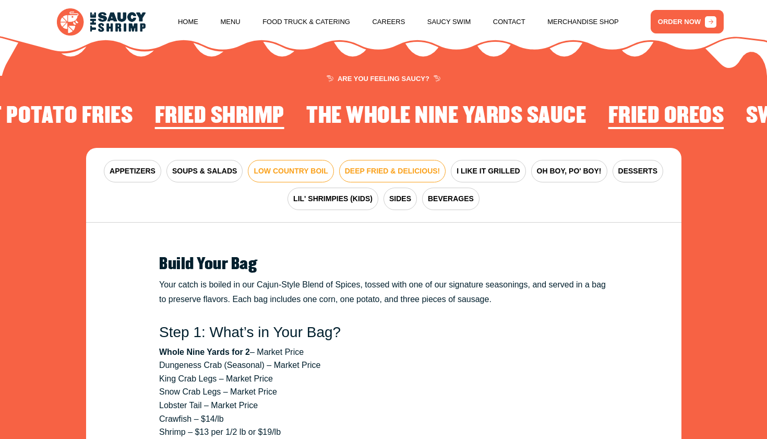 This screenshot has width=767, height=439. Describe the element at coordinates (393, 171) in the screenshot. I see `span: DEEP FRIED & DELICIOUS!` at that location.